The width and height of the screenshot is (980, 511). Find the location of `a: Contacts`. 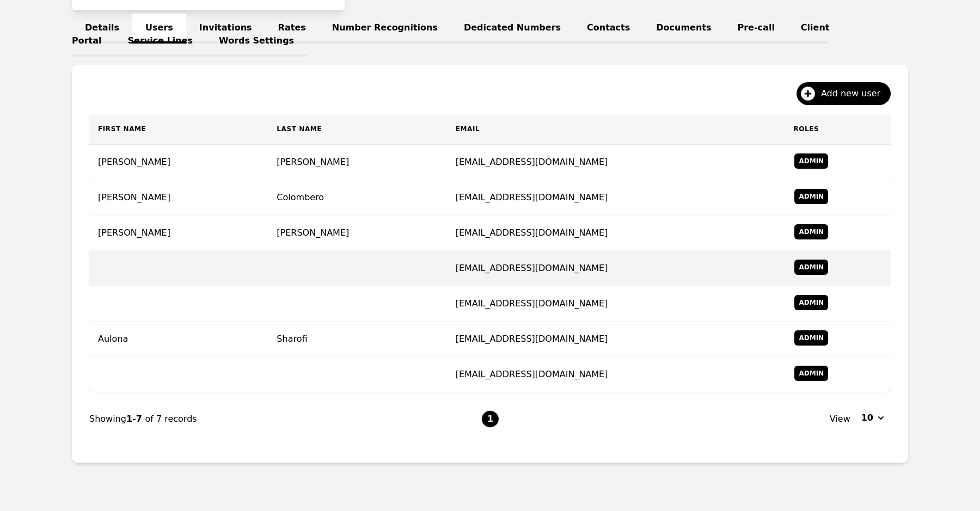

a: Contacts is located at coordinates (608, 28).